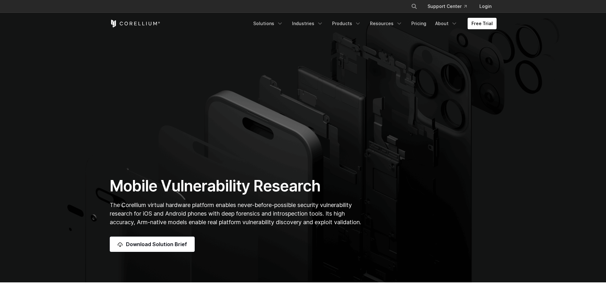  I want to click on a: Free Trial, so click(482, 24).